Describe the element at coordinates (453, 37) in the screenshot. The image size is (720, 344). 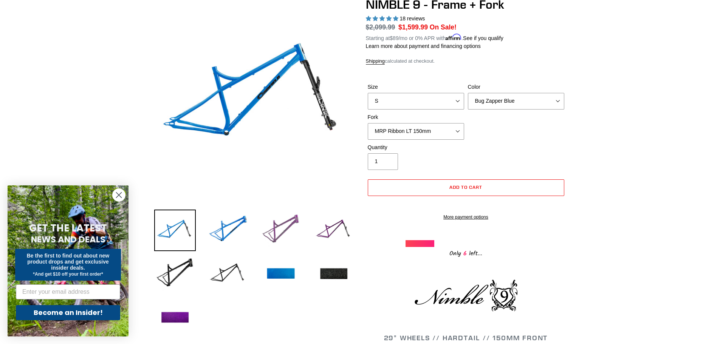
I see `span: Affirm` at that location.